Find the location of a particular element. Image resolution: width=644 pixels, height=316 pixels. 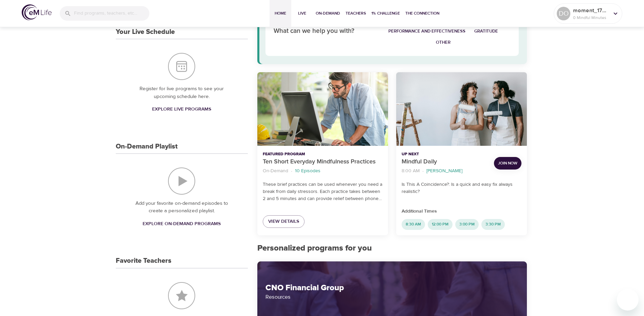

p: Mindful Daily is located at coordinates (445, 162).